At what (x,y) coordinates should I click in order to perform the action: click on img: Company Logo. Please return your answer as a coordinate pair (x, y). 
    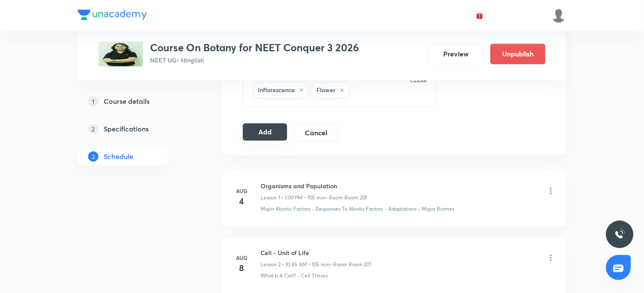
    Looking at the image, I should click on (112, 15).